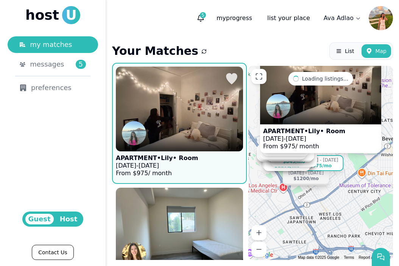 The width and height of the screenshot is (399, 266). Describe the element at coordinates (53, 15) in the screenshot. I see `a: hostU` at that location.